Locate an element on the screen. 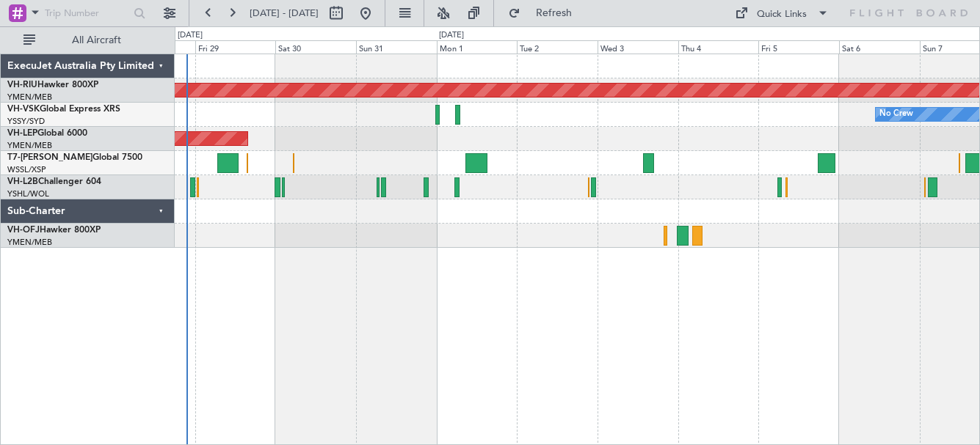 The image size is (980, 445). span: VH-VSK is located at coordinates (24, 109).